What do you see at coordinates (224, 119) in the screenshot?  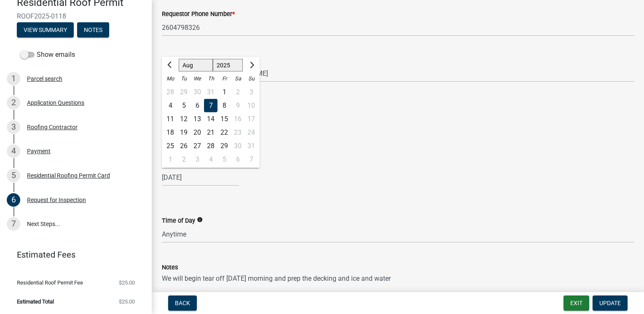 I see `div: Friday, August 15, 2025` at bounding box center [224, 119].